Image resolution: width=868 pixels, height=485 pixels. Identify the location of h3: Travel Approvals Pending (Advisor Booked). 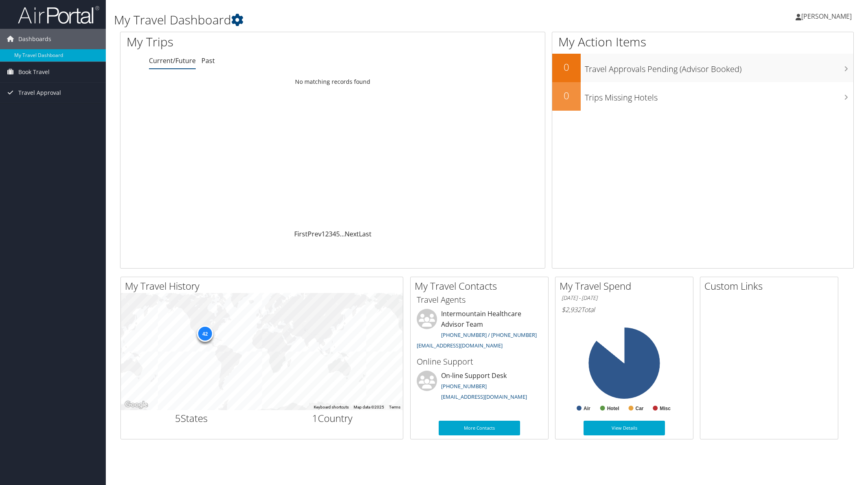
(719, 67).